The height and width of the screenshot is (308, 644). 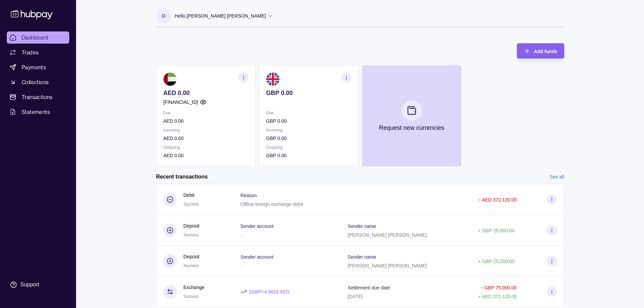 What do you see at coordinates (540, 51) in the screenshot?
I see `button: Add funds` at bounding box center [540, 51].